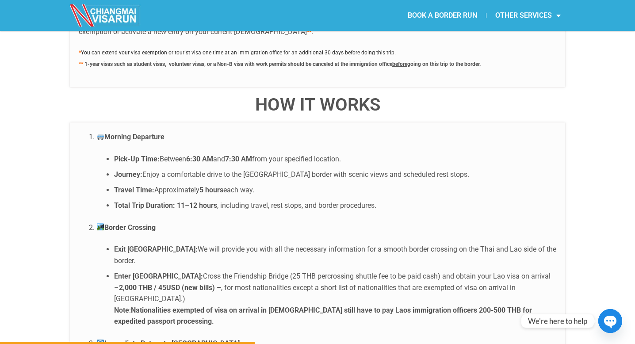 This screenshot has width=635, height=344. What do you see at coordinates (444, 64) in the screenshot?
I see `span: going on this trip to the border.` at bounding box center [444, 64].